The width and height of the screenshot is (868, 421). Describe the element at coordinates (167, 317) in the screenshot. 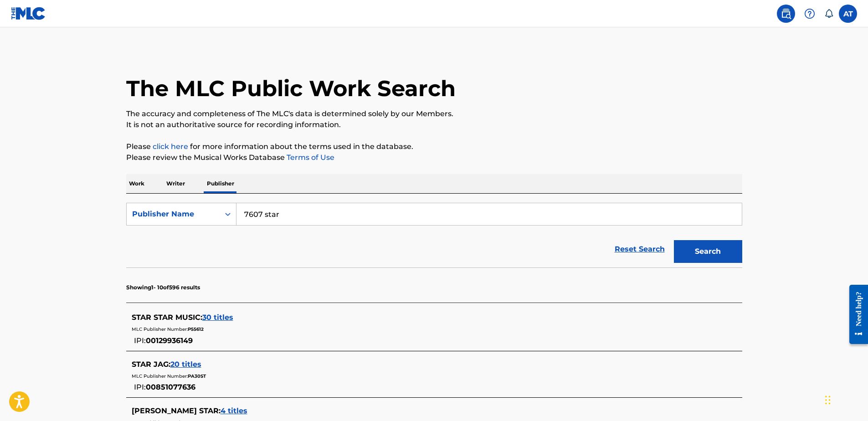

I see `span: STAR STAR MUSIC :` at that location.